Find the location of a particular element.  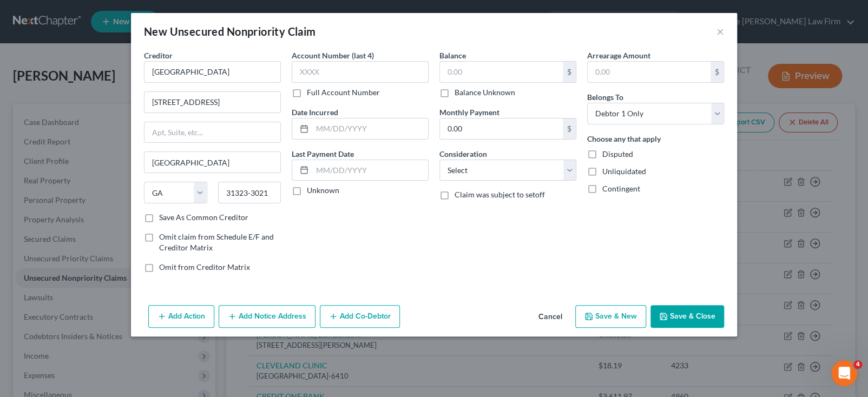

label: Monthly Payment is located at coordinates (469, 112).